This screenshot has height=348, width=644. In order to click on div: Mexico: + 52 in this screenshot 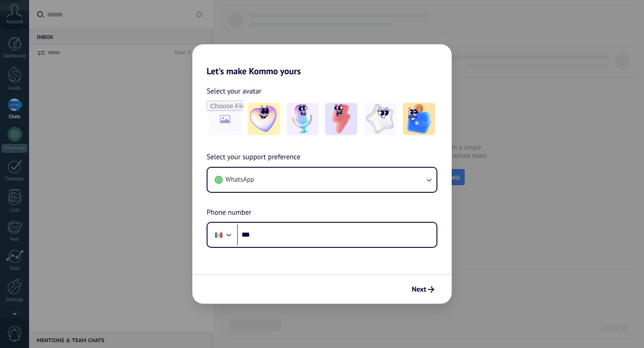, I will do `click(219, 235)`.